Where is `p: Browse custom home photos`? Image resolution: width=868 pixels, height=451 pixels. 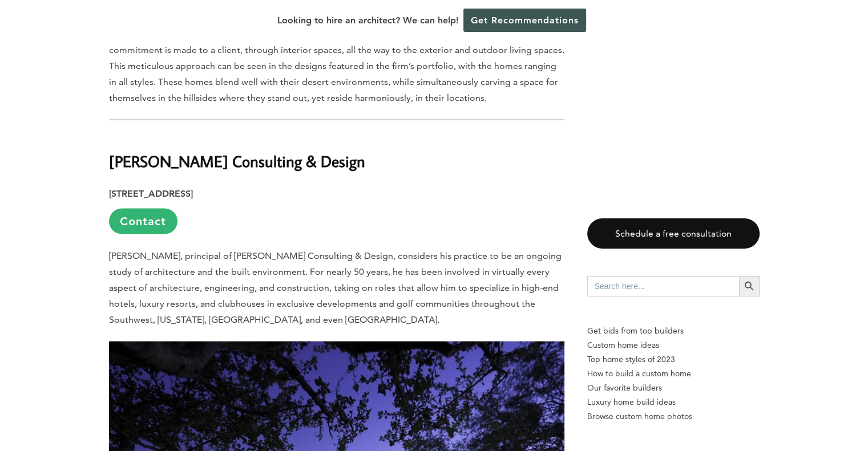
p: Browse custom home photos is located at coordinates (674, 416).